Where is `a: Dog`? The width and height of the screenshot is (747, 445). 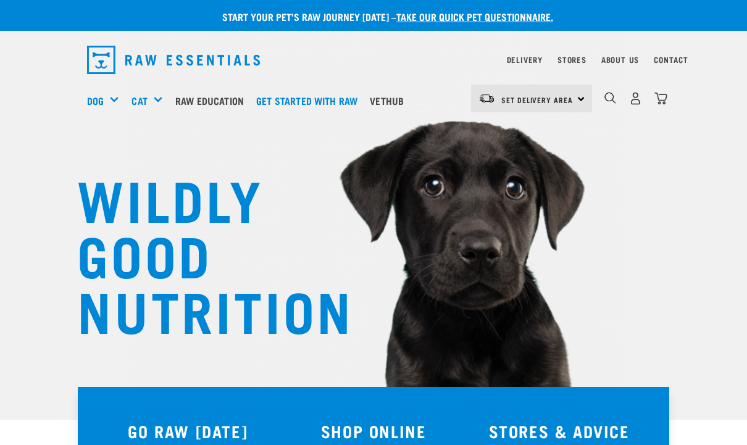 a: Dog is located at coordinates (95, 101).